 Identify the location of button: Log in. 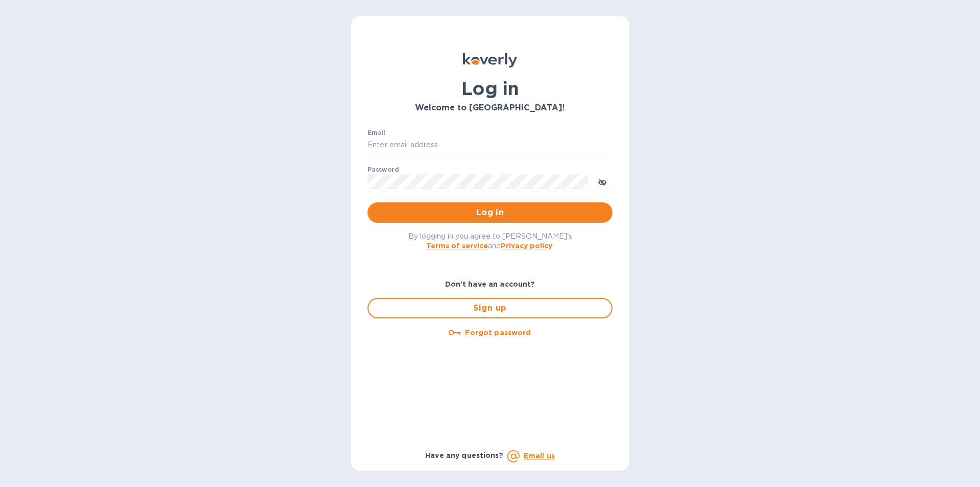
(490, 213).